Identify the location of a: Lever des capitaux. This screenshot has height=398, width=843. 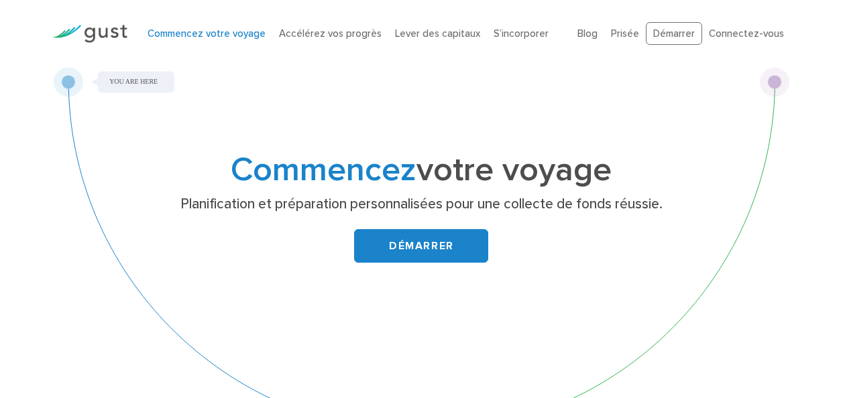
(437, 34).